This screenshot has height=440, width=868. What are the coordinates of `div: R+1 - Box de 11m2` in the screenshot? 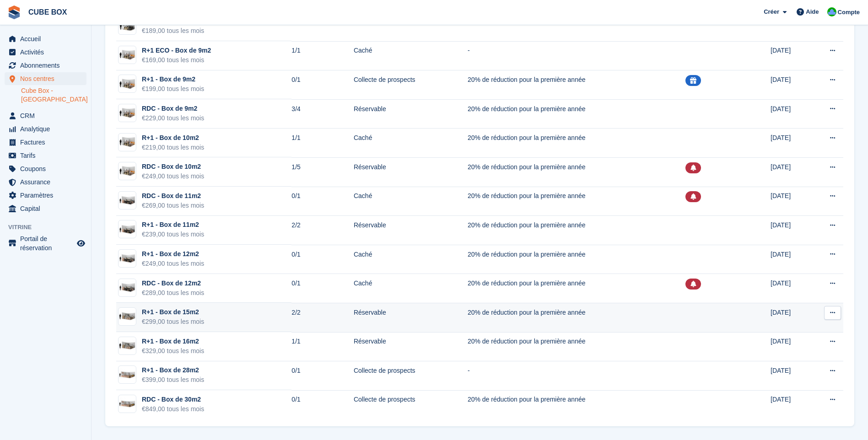 It's located at (173, 225).